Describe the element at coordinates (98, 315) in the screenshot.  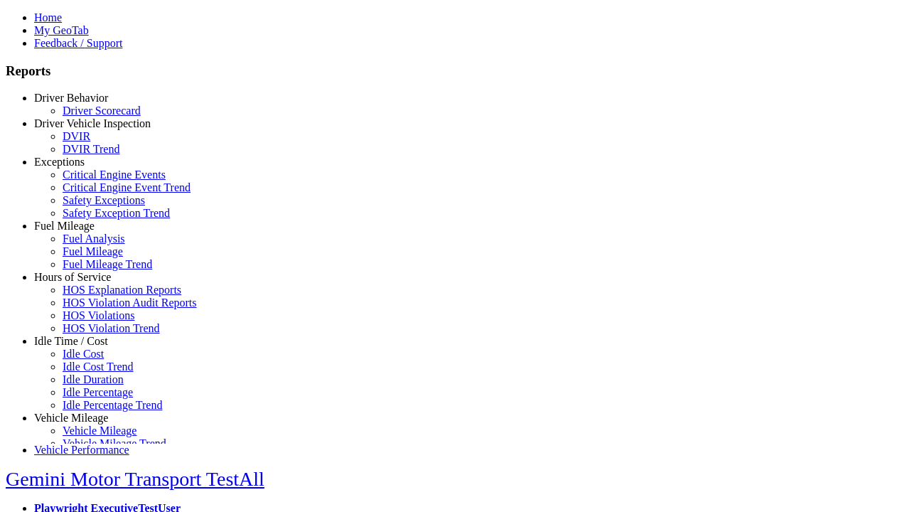
I see `a: HOS Violations` at that location.